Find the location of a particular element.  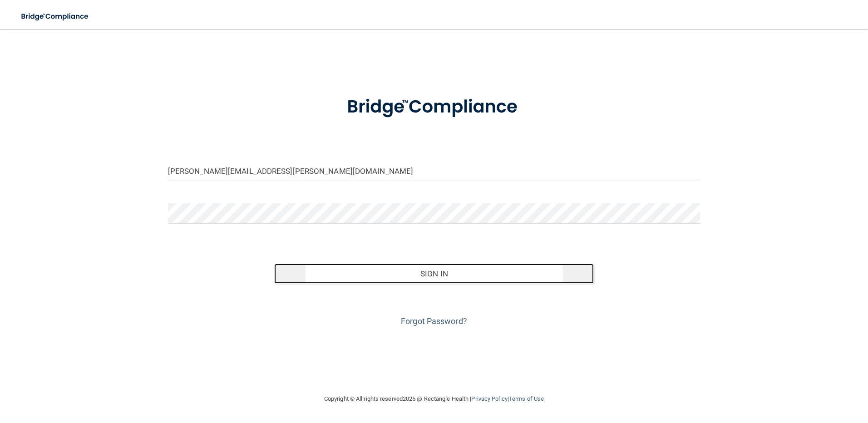

a: Forgot Password? is located at coordinates (434, 321).